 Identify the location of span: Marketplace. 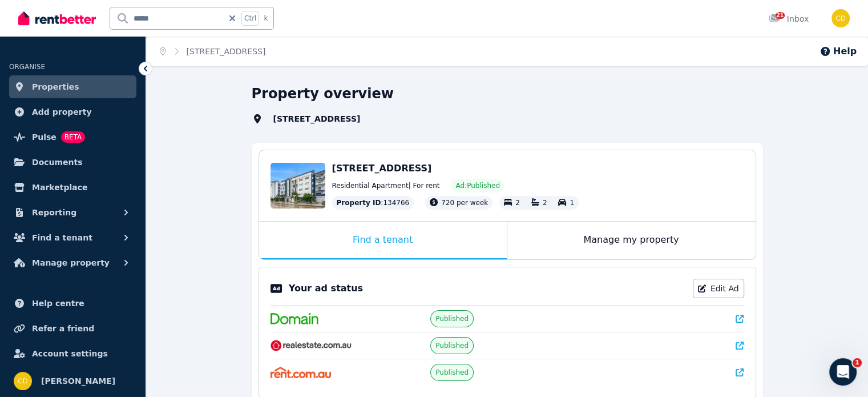
(60, 187).